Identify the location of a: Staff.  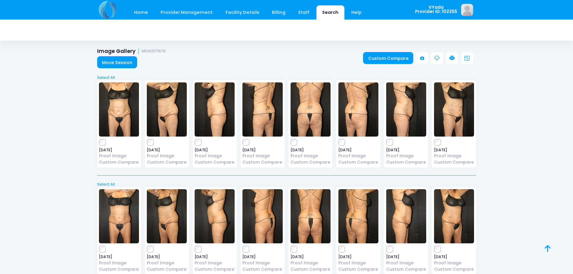
(304, 12).